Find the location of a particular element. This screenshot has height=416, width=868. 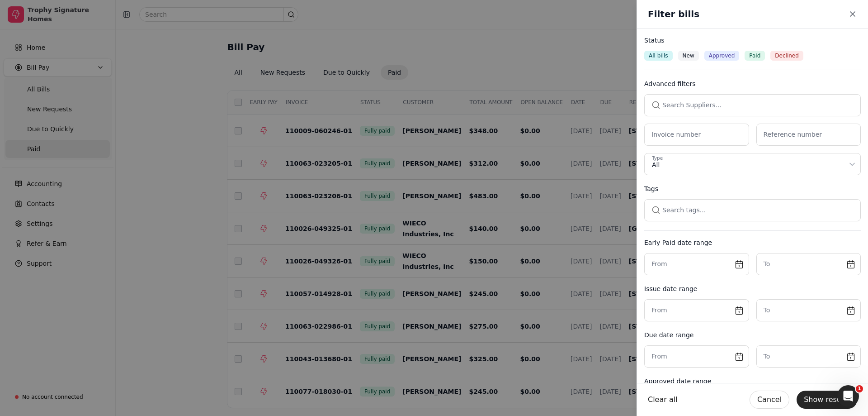

div: Approved date range is located at coordinates (752, 381).